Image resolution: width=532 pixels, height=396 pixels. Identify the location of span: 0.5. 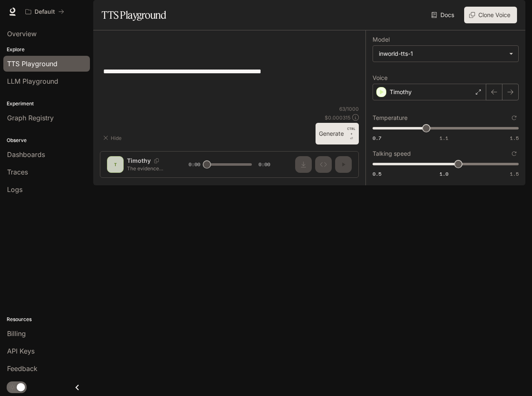
(377, 174).